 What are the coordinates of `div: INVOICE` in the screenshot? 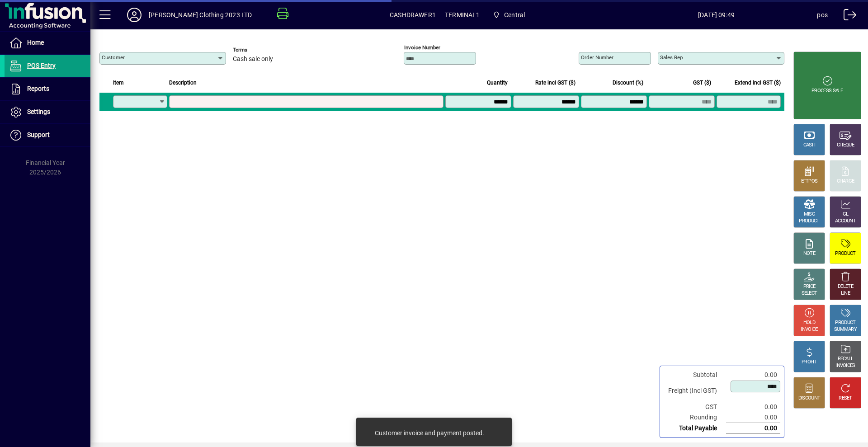 It's located at (809, 330).